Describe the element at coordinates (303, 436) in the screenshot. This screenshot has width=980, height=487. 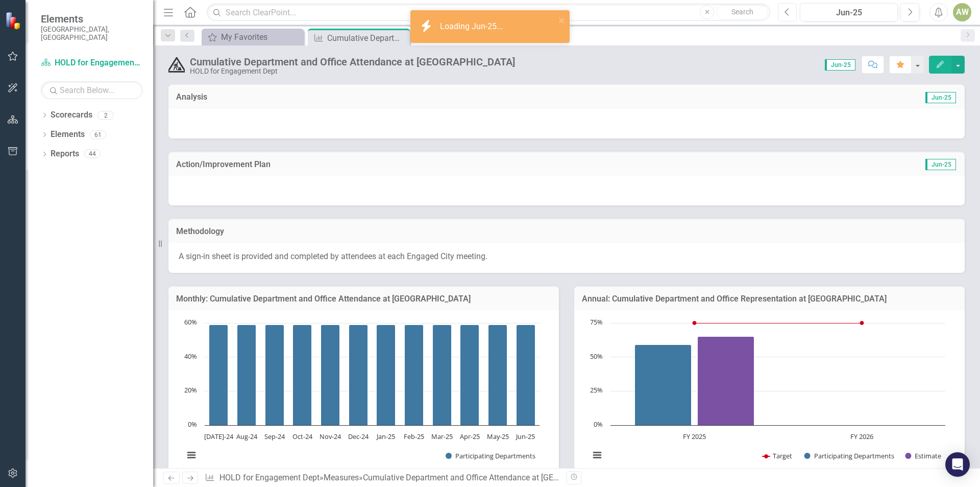
I see `text: Oct-24` at that location.